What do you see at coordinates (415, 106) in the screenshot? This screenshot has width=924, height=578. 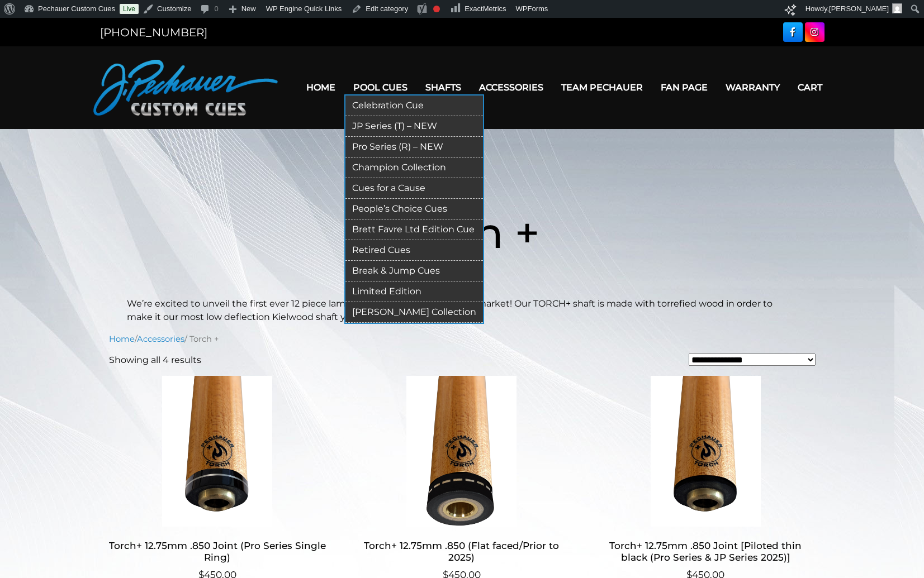 I see `a: Celebration Cue` at bounding box center [415, 106].